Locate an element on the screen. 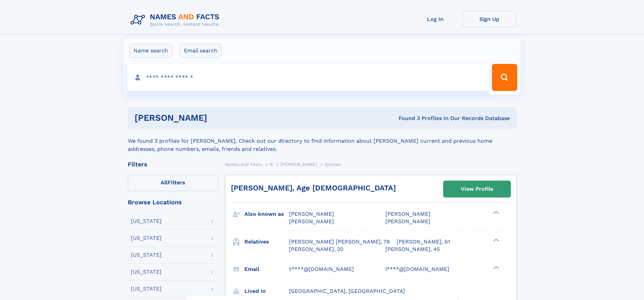 The height and width of the screenshot is (300, 644). input: search input is located at coordinates (308, 77).